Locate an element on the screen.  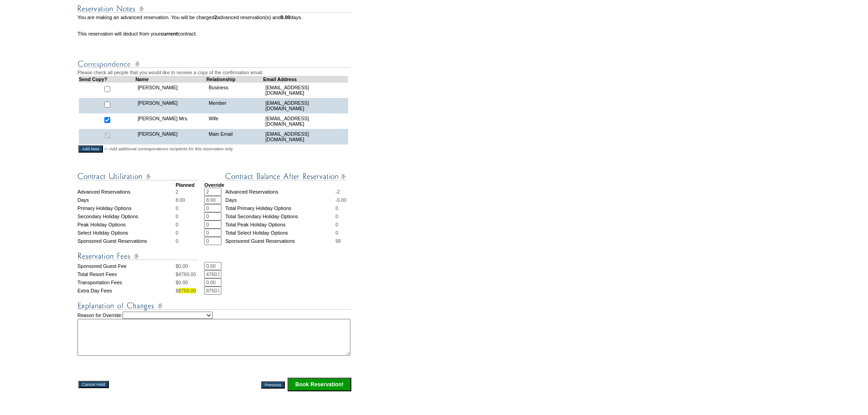
img: Contract Utilization is located at coordinates (138, 176).